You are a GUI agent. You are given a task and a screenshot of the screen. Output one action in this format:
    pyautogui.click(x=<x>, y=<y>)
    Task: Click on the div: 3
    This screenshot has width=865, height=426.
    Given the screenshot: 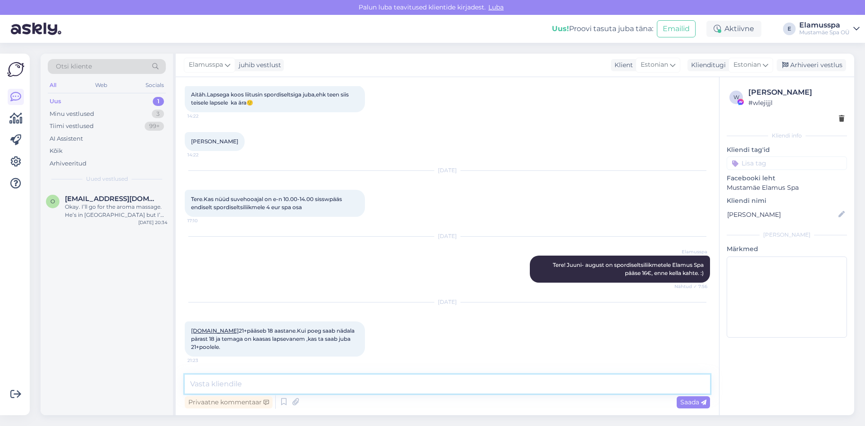 What is the action you would take?
    pyautogui.click(x=158, y=114)
    